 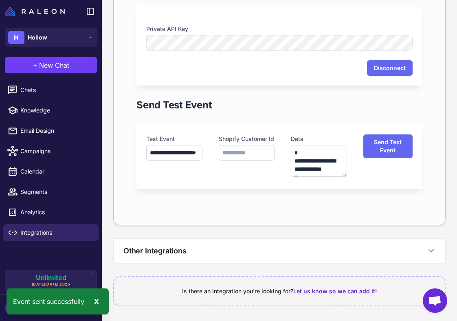 I want to click on button: Disconnect, so click(x=390, y=68).